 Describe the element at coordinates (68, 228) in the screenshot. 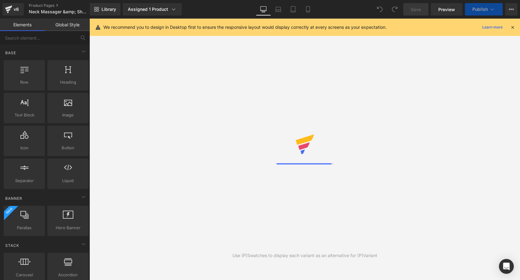

I see `span: Hero Banner` at that location.